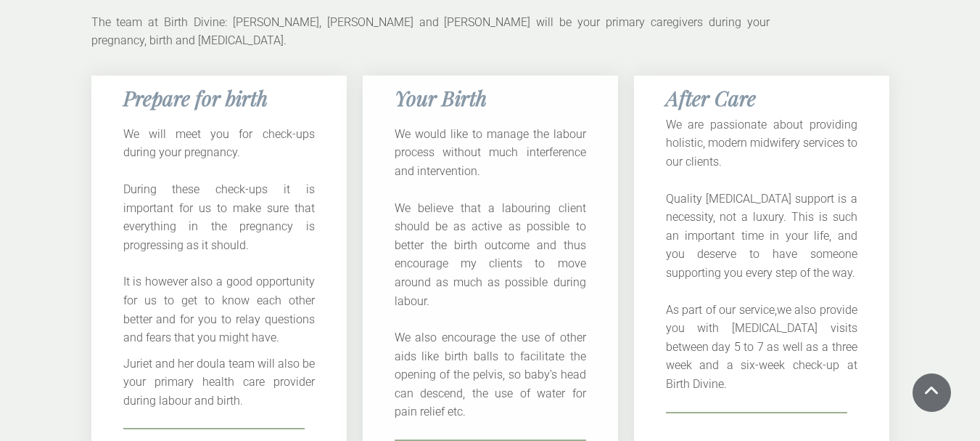  I want to click on p: It is however also a good opportunity for us to get to know each other better and for you to rela..., so click(219, 309).